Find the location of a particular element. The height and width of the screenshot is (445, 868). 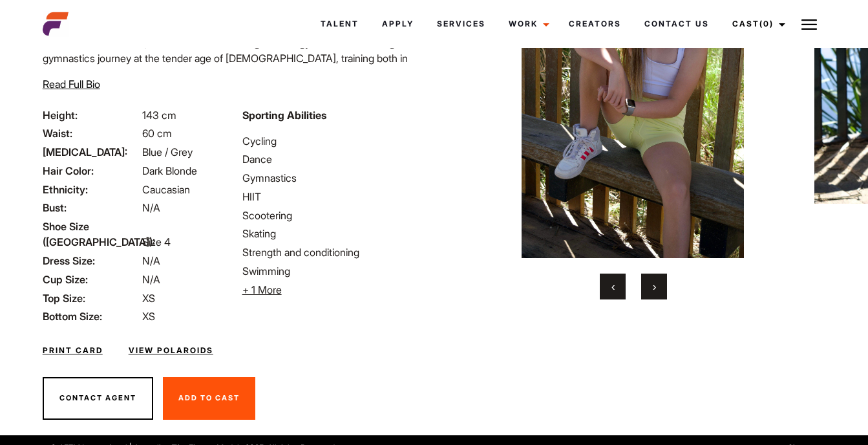

span: Cup Size: is located at coordinates (91, 279).